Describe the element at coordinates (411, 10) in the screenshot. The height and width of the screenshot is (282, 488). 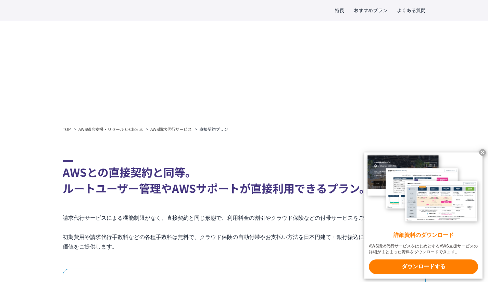
I see `a: よくある質問` at that location.